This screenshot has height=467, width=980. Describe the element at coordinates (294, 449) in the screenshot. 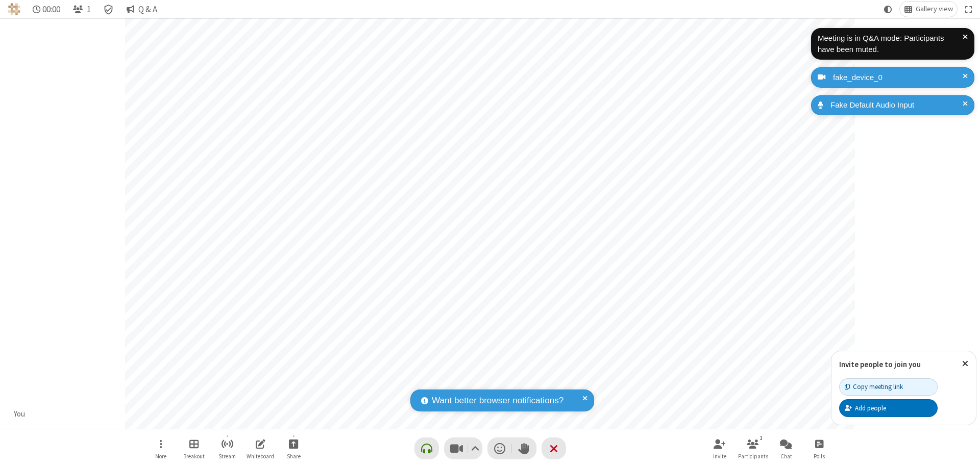

I see `button: Start sharing` at that location.